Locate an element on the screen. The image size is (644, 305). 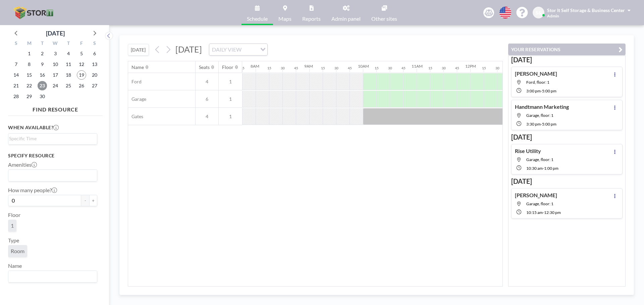
h4: Handtmann Marketing is located at coordinates (541, 107).